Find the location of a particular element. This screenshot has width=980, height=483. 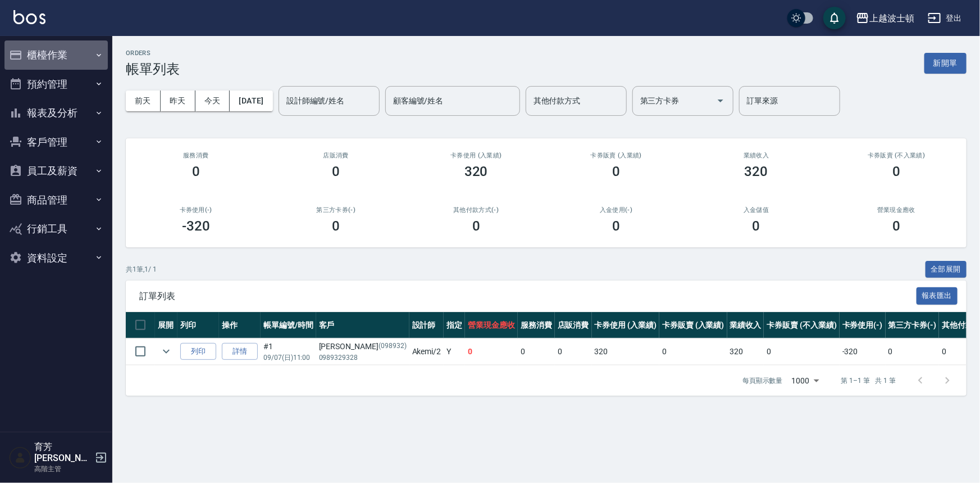

h2: 入金儲值 is located at coordinates (757, 209).